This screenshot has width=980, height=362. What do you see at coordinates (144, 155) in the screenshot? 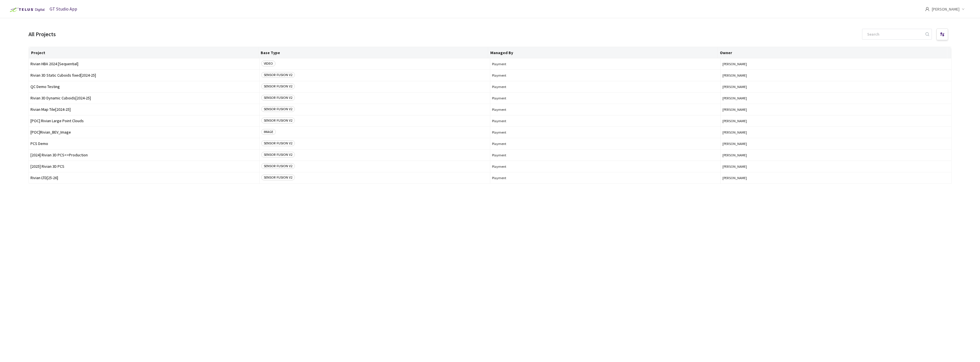
I see `span: [2024] Rivian 3D PCS<>Production` at bounding box center [144, 155].